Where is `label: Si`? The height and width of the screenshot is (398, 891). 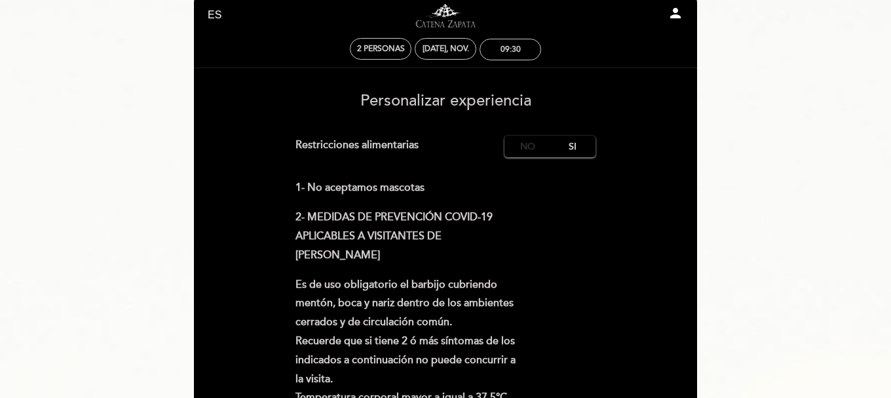 label: Si is located at coordinates (573, 146).